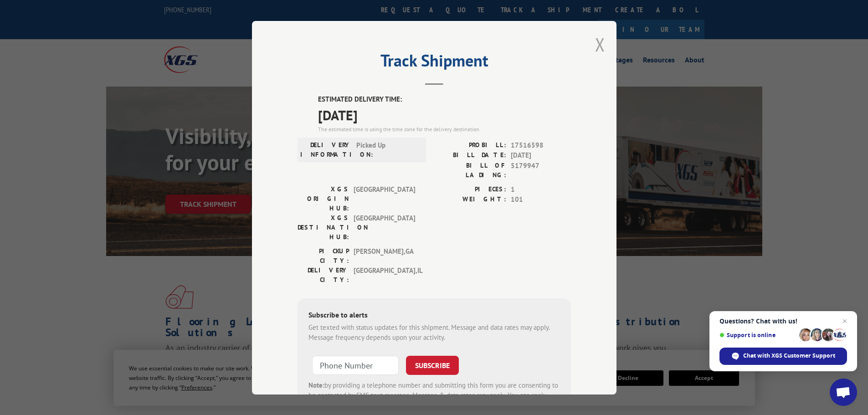  I want to click on span: Support is online, so click(758, 335).